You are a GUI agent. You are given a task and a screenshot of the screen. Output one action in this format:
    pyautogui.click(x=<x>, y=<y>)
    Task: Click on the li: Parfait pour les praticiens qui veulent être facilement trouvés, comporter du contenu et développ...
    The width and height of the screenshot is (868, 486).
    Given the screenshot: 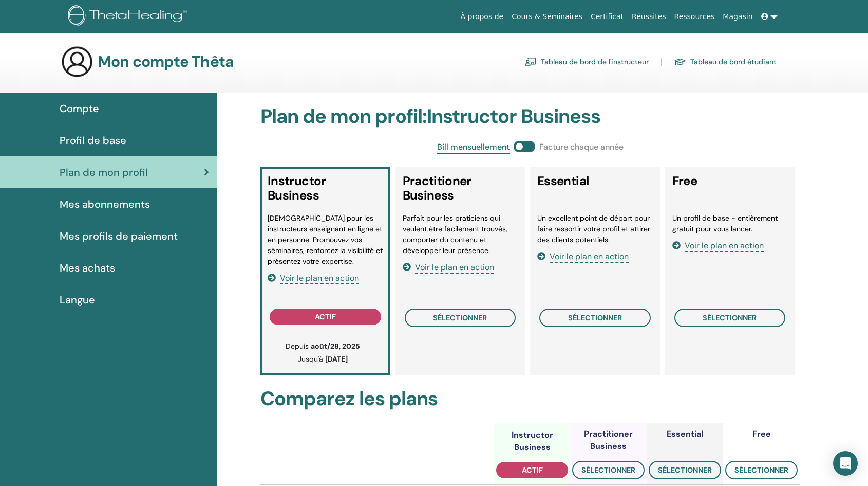 What is the action you would take?
    pyautogui.click(x=460, y=235)
    